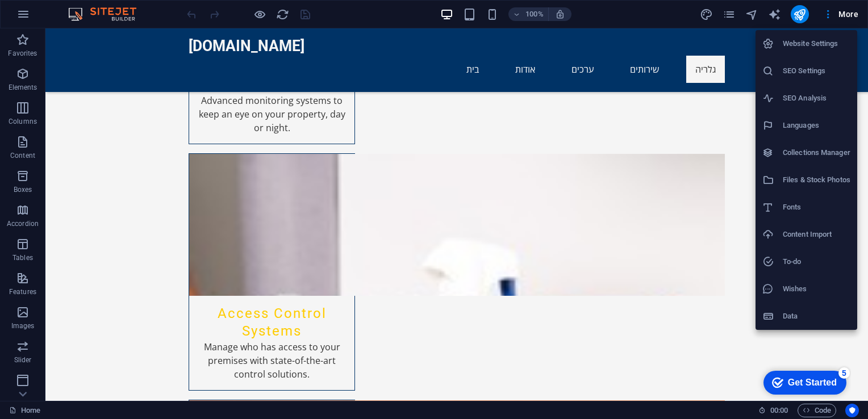 The height and width of the screenshot is (419, 868). What do you see at coordinates (817, 234) in the screenshot?
I see `h6: Content Import` at bounding box center [817, 234].